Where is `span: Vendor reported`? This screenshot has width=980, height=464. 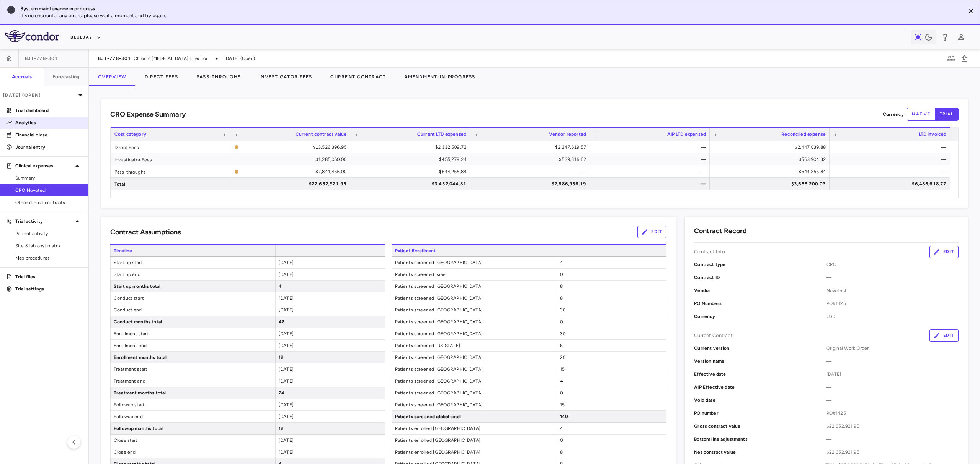 span: Vendor reported is located at coordinates (567, 134).